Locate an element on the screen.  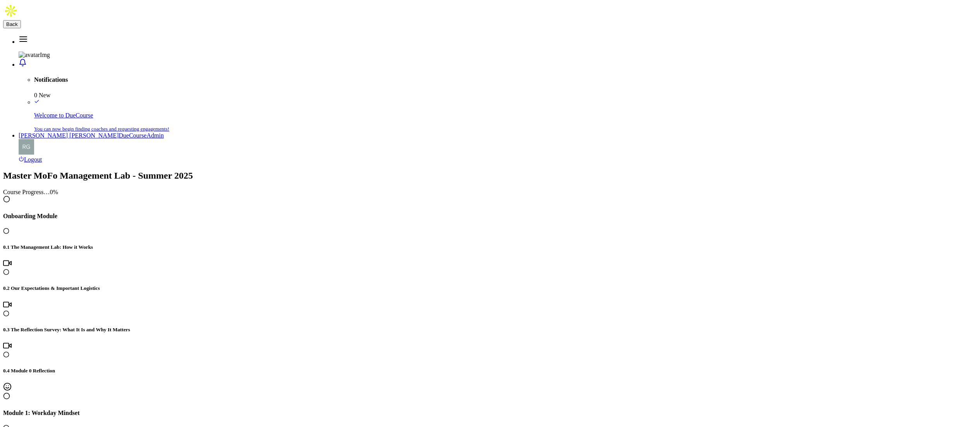
h5: 0.4 Module 0 Reflection is located at coordinates (490, 371).